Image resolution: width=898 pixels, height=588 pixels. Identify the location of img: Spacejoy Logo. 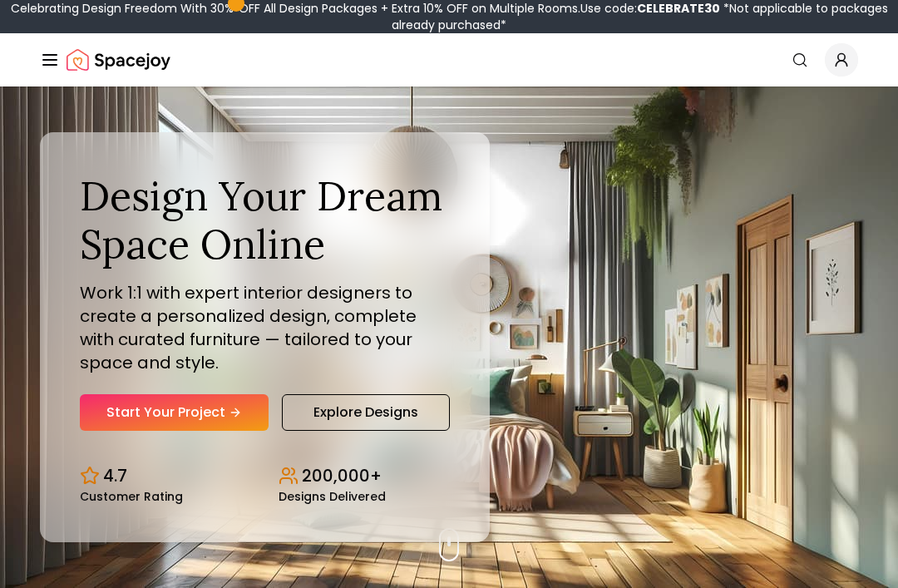
(118, 59).